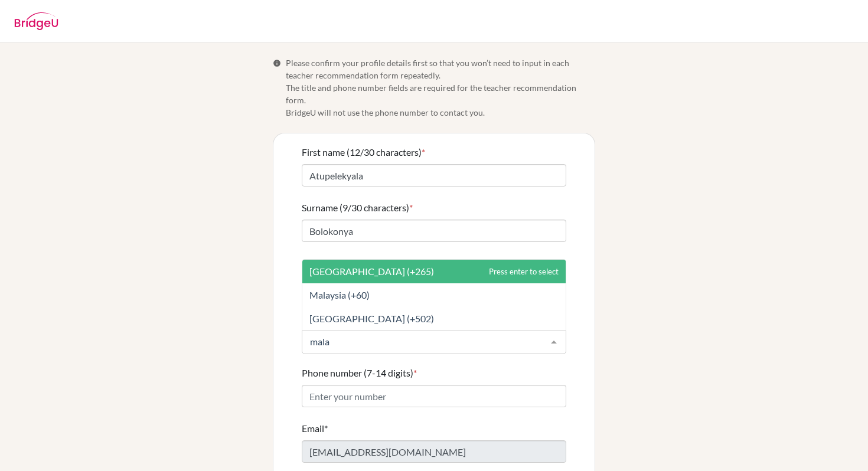  Describe the element at coordinates (434, 175) in the screenshot. I see `input: Enter your first name` at that location.